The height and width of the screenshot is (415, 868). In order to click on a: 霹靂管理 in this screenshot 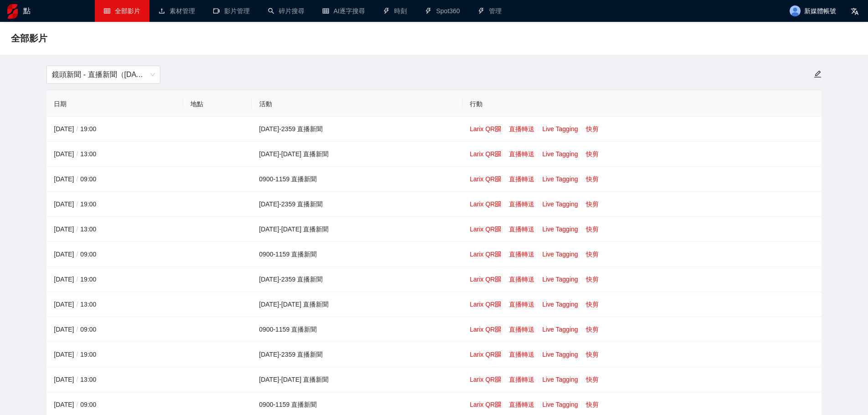, I will do `click(490, 11)`.